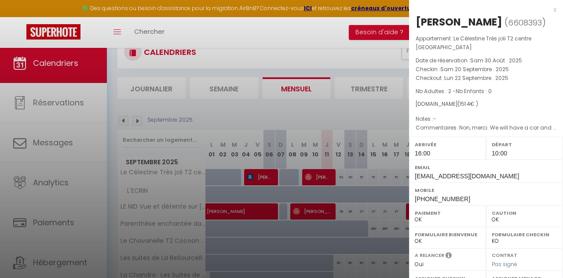 Image resolution: width=563 pixels, height=278 pixels. What do you see at coordinates (504, 254) in the screenshot?
I see `label: Contrat` at bounding box center [504, 254].